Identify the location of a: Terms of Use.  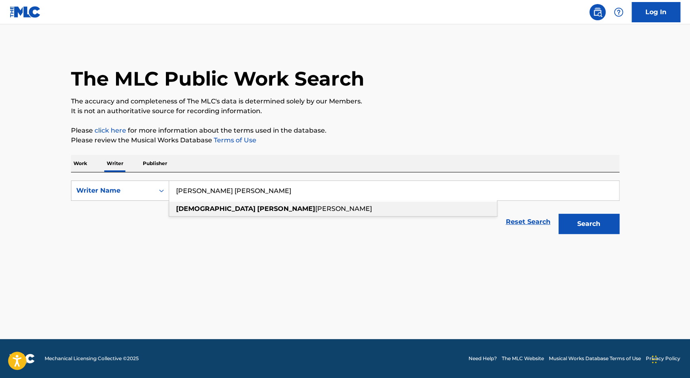
(234, 140).